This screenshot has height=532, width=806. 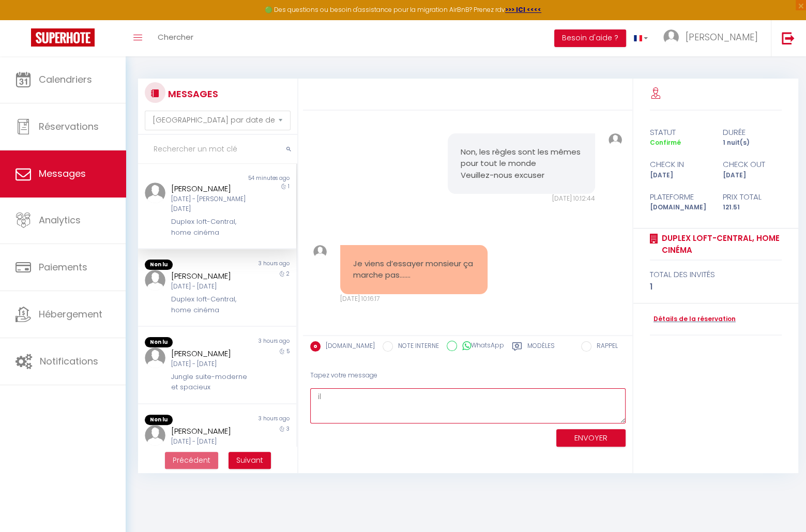 I want to click on span: 1, so click(x=288, y=186).